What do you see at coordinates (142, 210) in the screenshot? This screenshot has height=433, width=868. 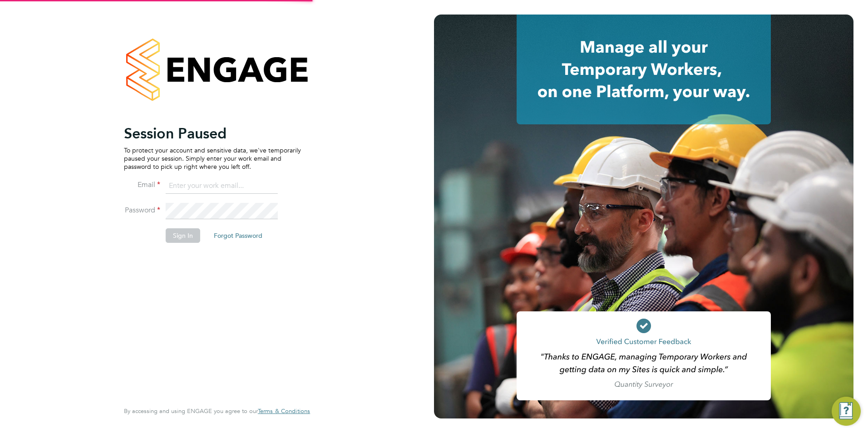 I see `label: Password` at bounding box center [142, 210].